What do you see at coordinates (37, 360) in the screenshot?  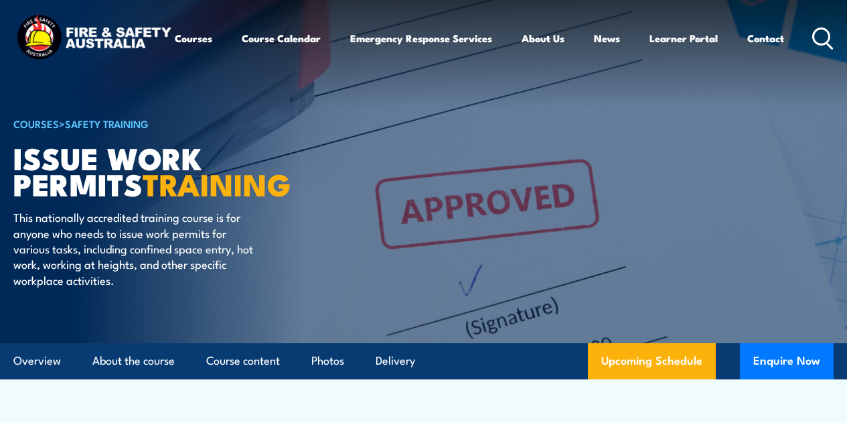 I see `a: Overview` at bounding box center [37, 360].